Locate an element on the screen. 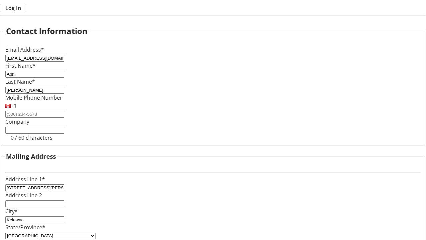 This screenshot has width=426, height=240. input: Address is located at coordinates (35, 187).